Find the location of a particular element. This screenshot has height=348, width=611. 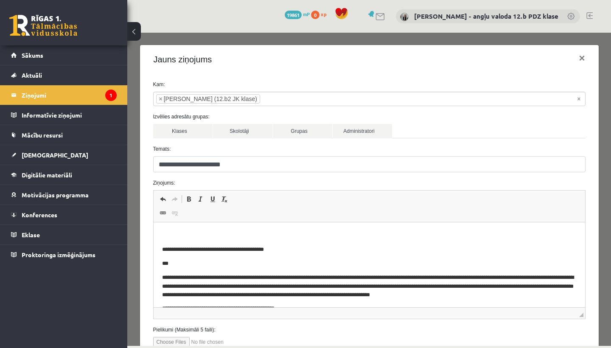

label: Izvēlies adresātu grupas: is located at coordinates (242, 84).